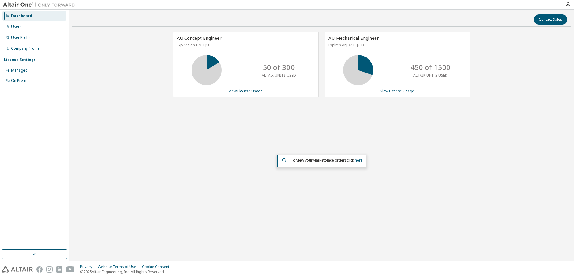 This screenshot has height=278, width=574. Describe the element at coordinates (16, 27) in the screenshot. I see `div: Users` at that location.